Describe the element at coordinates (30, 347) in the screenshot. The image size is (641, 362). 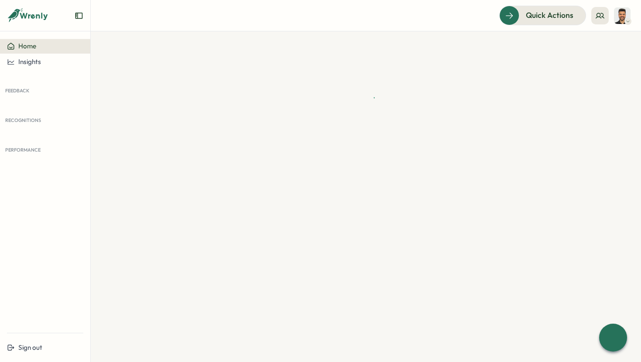
I see `span: Sign out` at that location.